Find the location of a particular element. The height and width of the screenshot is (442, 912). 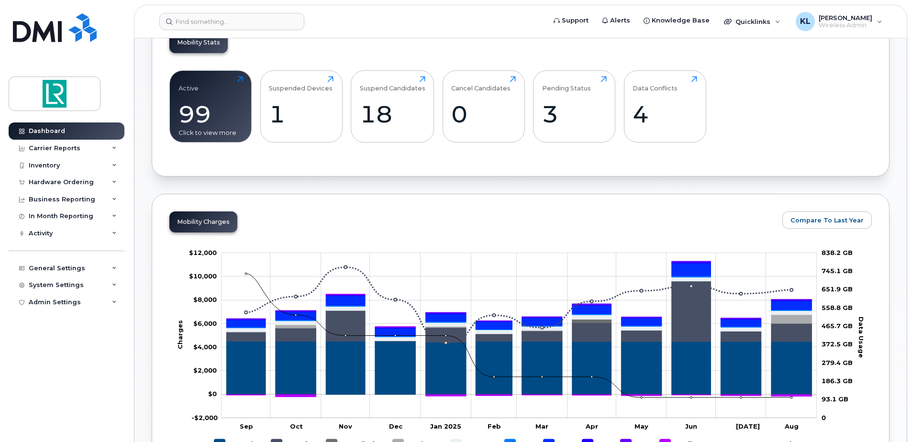

tspan: 372.5 GB is located at coordinates (837, 344).